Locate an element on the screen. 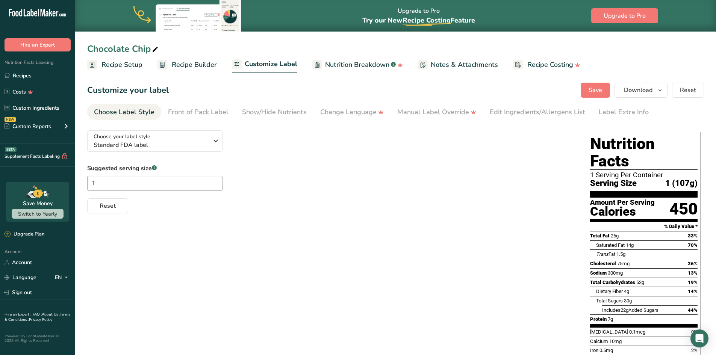 This screenshot has width=716, height=355. span: Fat is located at coordinates (606, 254).